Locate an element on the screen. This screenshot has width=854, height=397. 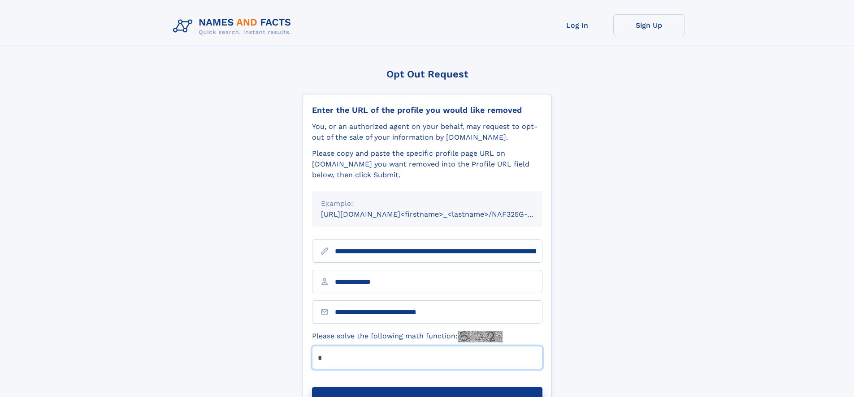
div: Enter the URL of the profile you would like removed is located at coordinates (427, 110).